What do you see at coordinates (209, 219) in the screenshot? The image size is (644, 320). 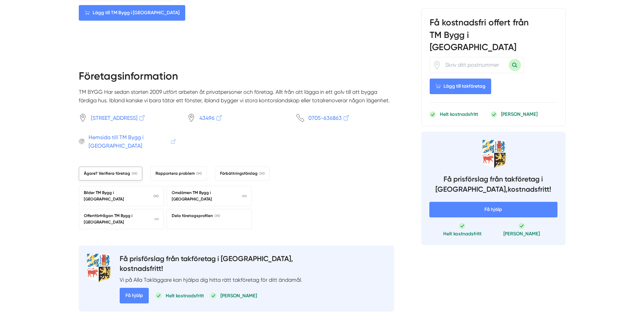 I see `a: Dela företagsprofilen` at bounding box center [209, 219].